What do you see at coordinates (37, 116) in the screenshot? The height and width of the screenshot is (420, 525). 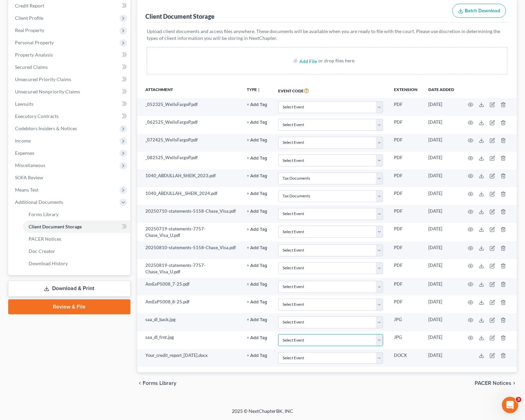 I see `span: Executory Contracts` at bounding box center [37, 116].